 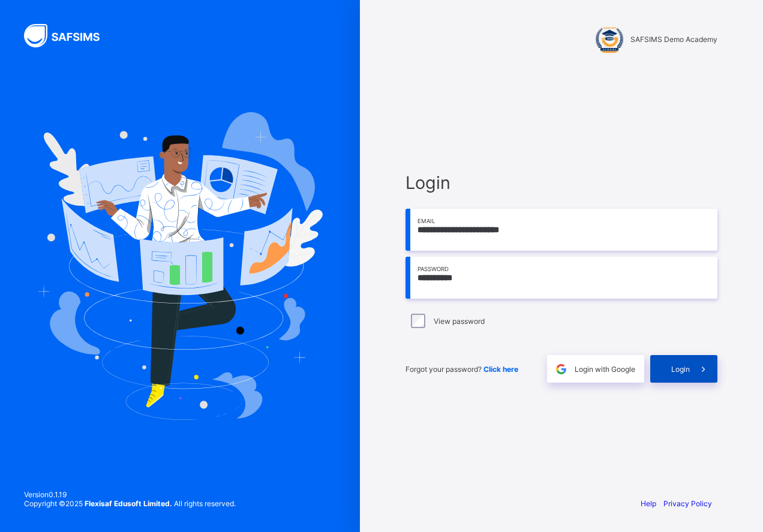 I want to click on img: google.396cfc9801f0270233282035f929180a.svg, so click(x=561, y=369).